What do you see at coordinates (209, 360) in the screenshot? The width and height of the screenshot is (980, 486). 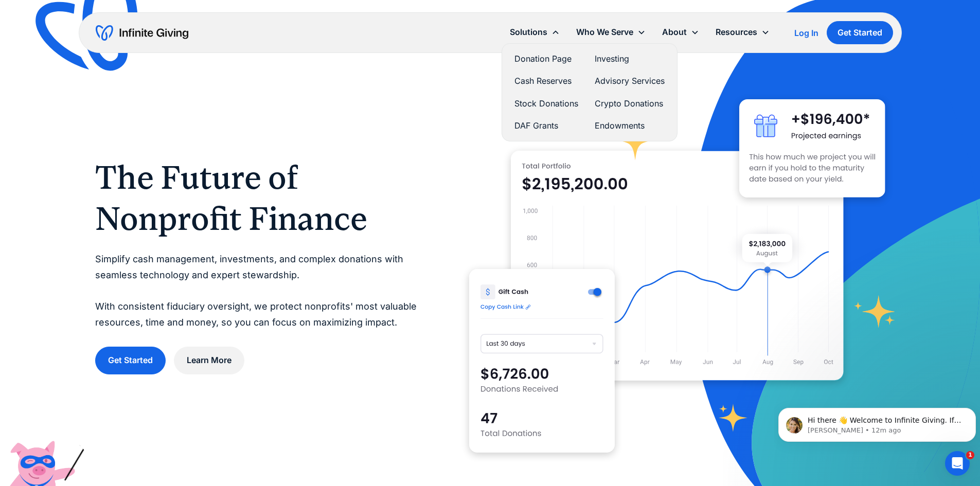 I see `a: Learn More` at bounding box center [209, 360].